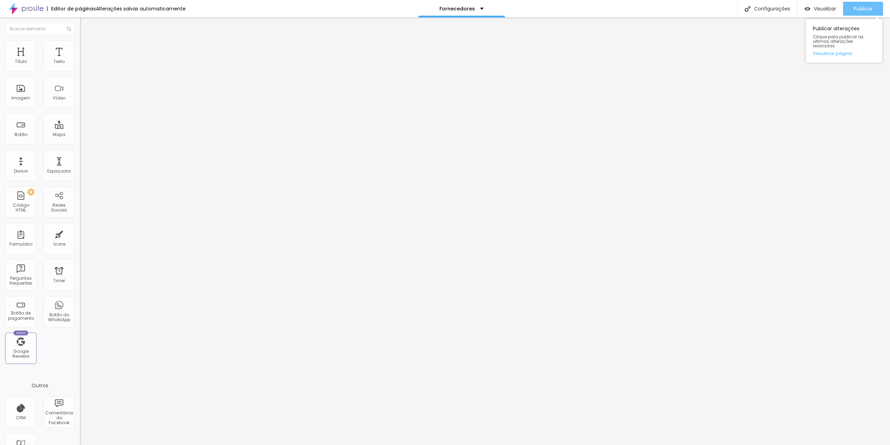  I want to click on span: Publicar, so click(863, 9).